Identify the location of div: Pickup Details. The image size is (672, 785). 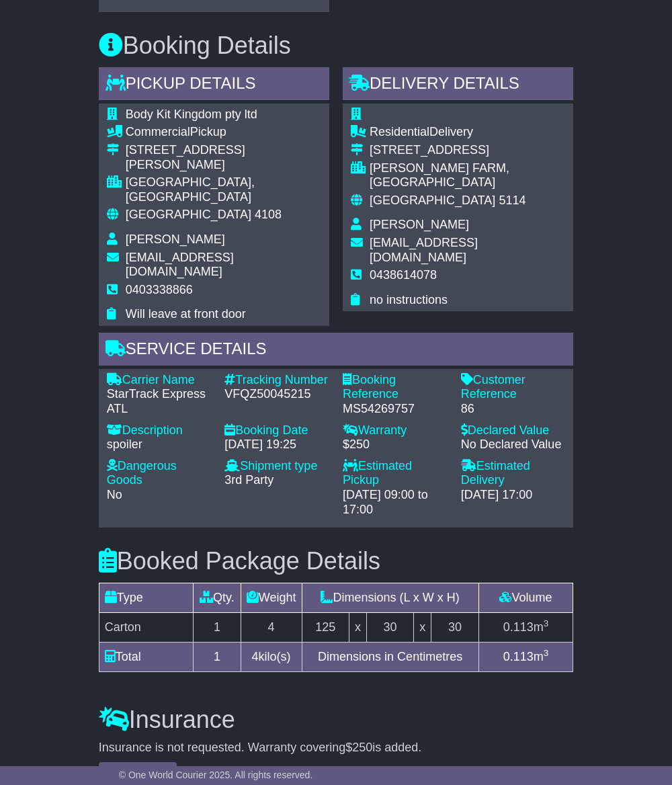
(213, 86).